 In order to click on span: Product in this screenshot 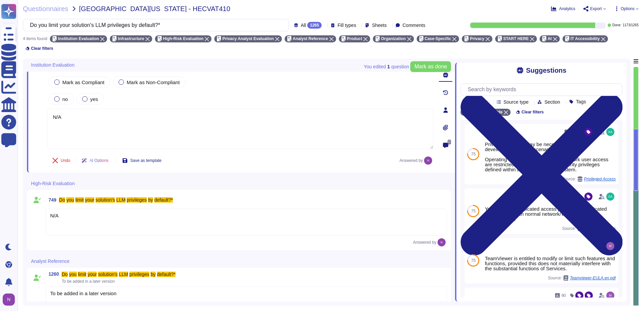, I will do `click(354, 39)`.